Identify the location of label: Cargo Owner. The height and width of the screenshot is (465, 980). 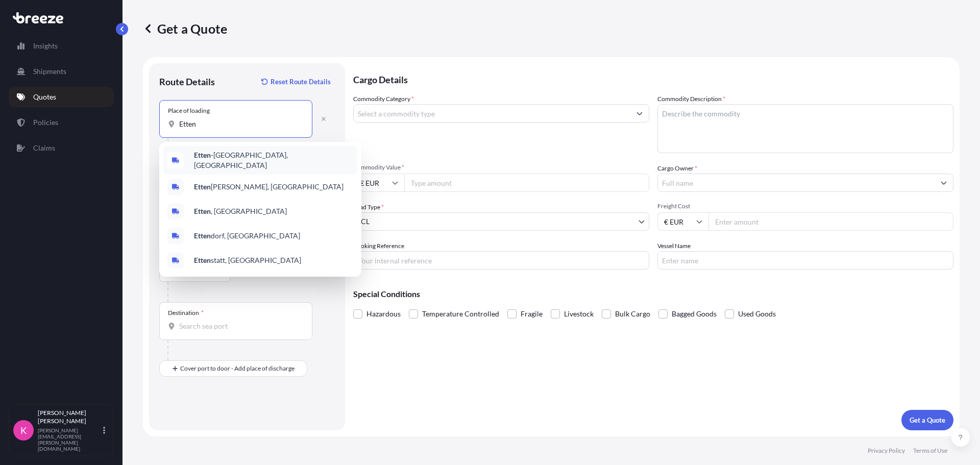
(677, 169).